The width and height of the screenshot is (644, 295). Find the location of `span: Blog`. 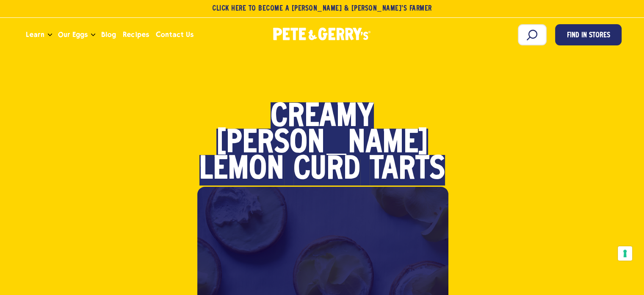

span: Blog is located at coordinates (109, 35).